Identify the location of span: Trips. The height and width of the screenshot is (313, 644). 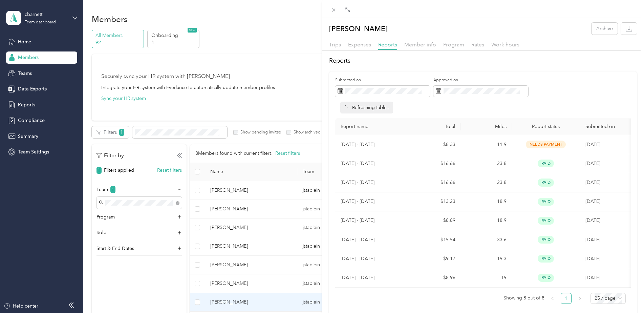
(335, 44).